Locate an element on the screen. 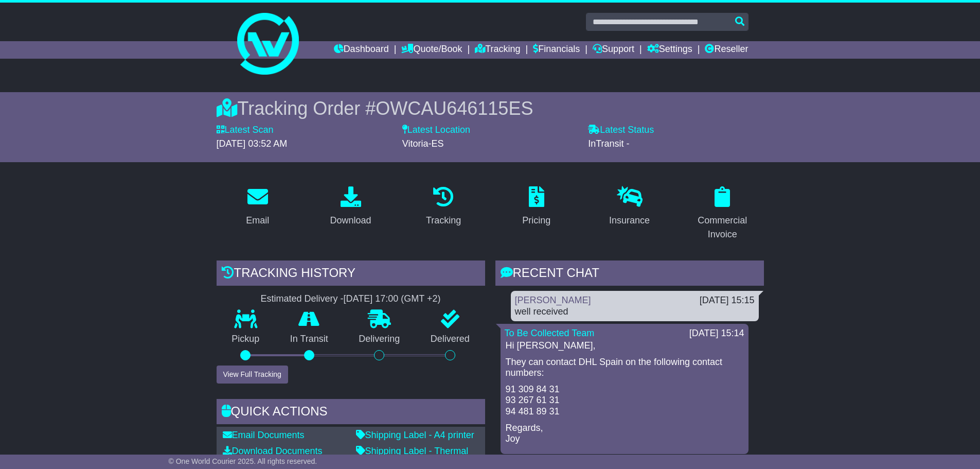 Image resolution: width=980 pixels, height=469 pixels. p: They can contact DHL Spain on the following contact numbers: is located at coordinates (624, 368).